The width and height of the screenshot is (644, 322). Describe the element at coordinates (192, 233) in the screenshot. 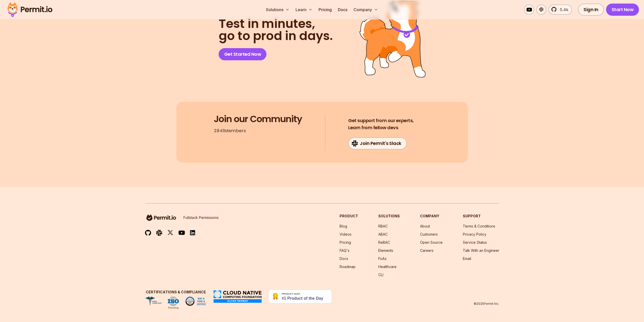

I see `img: linkedin` at that location.